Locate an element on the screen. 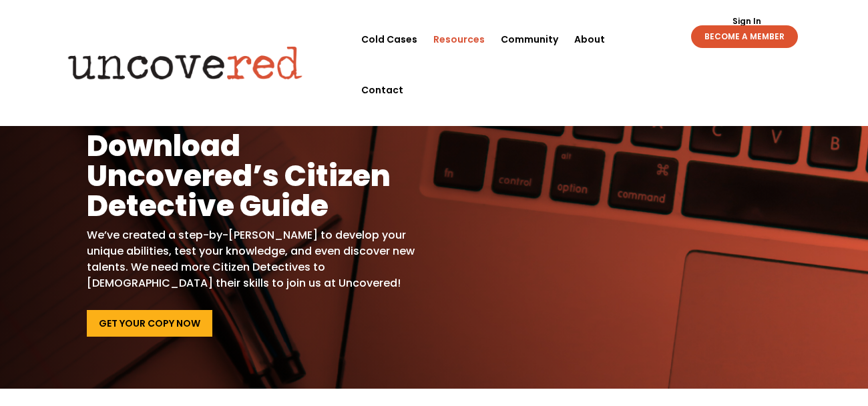 The width and height of the screenshot is (868, 406). a: Sign In is located at coordinates (746, 21).